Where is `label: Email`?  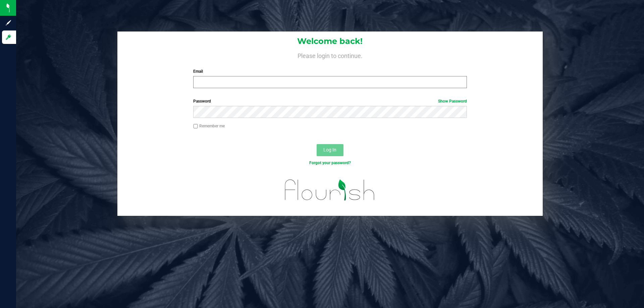
label: Email is located at coordinates (330, 72).